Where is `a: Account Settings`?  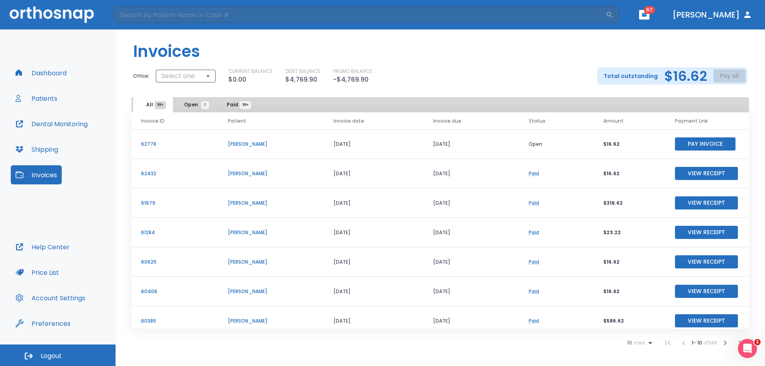 a: Account Settings is located at coordinates (50, 298).